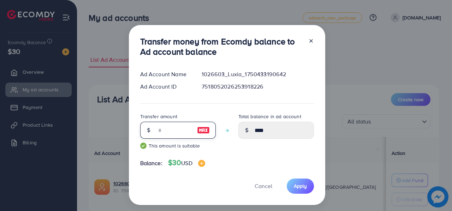  I want to click on label: Total balance in ad account, so click(270, 116).